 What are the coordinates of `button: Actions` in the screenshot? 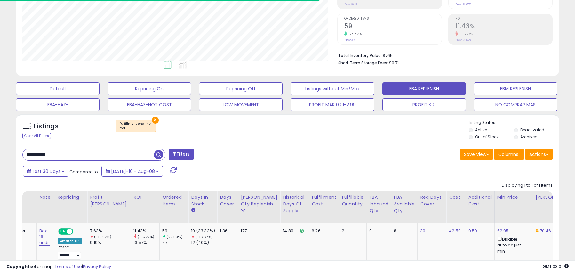 It's located at (539, 154).